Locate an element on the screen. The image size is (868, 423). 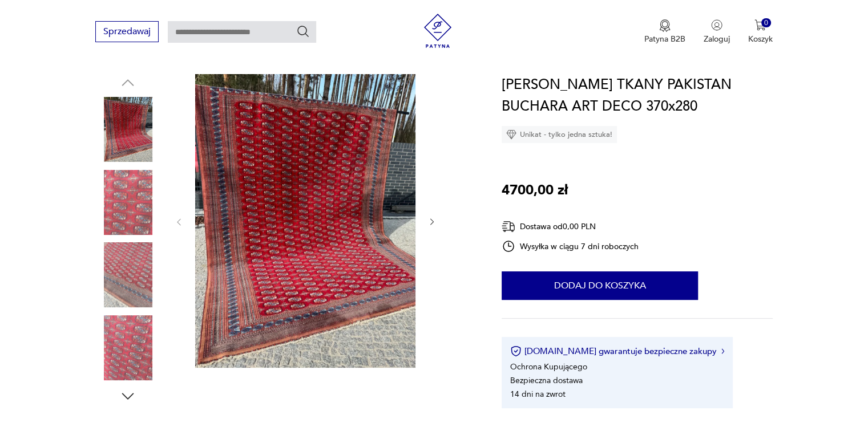
p: Koszyk is located at coordinates (760, 39).